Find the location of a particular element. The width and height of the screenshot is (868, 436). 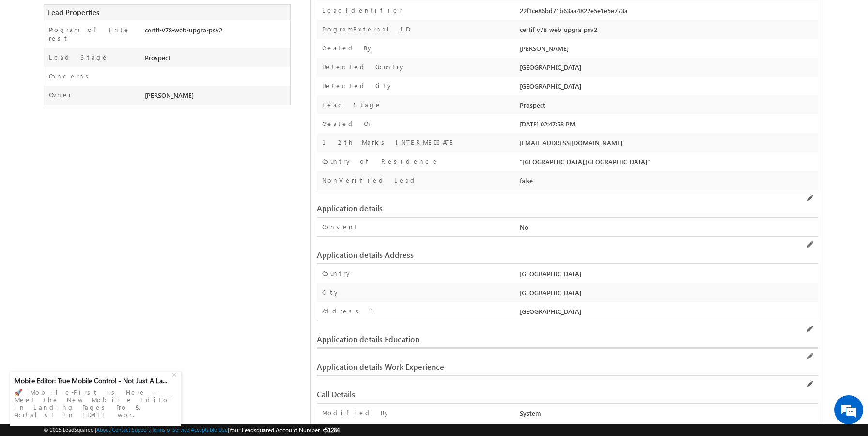

div: Chat with us now is located at coordinates (106, 57).